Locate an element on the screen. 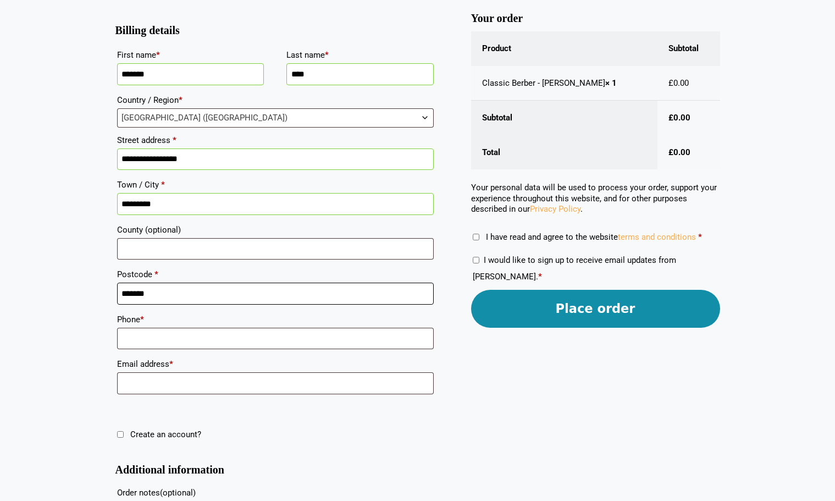 The height and width of the screenshot is (501, 835). th: Total is located at coordinates (565, 152).